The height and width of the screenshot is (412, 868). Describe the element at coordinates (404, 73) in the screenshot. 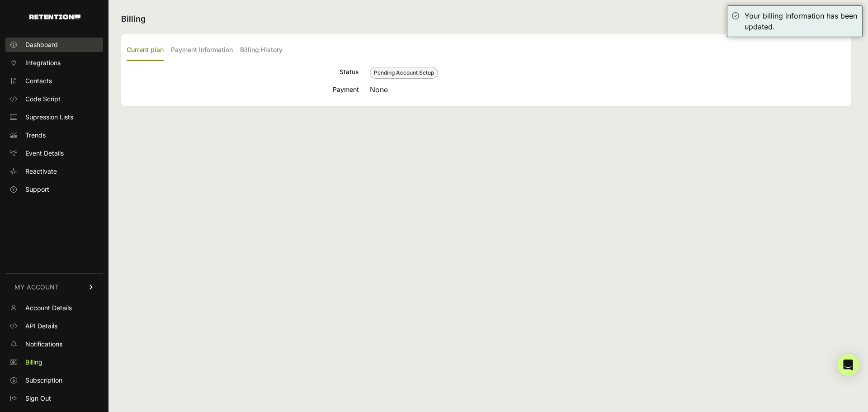

I see `span: Pending Account Setup` at that location.